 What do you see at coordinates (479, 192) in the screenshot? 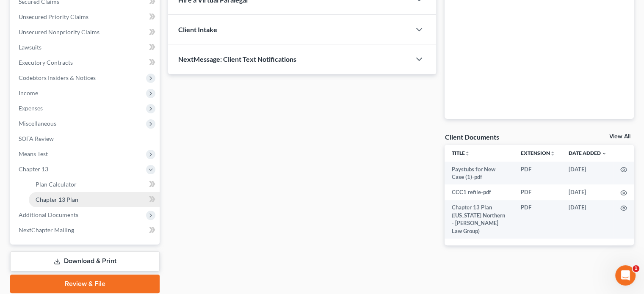
I see `td: CCC1 refile-pdf` at bounding box center [479, 192].